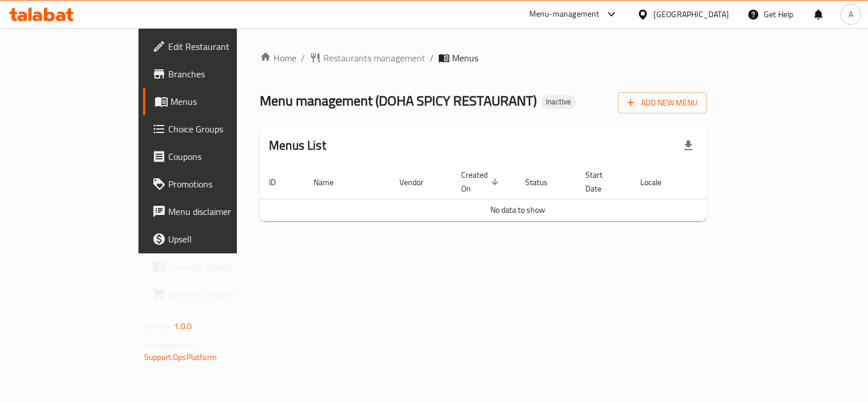 Image resolution: width=868 pixels, height=403 pixels. What do you see at coordinates (221, 46) in the screenshot?
I see `span: Edit Restaurant` at bounding box center [221, 46].